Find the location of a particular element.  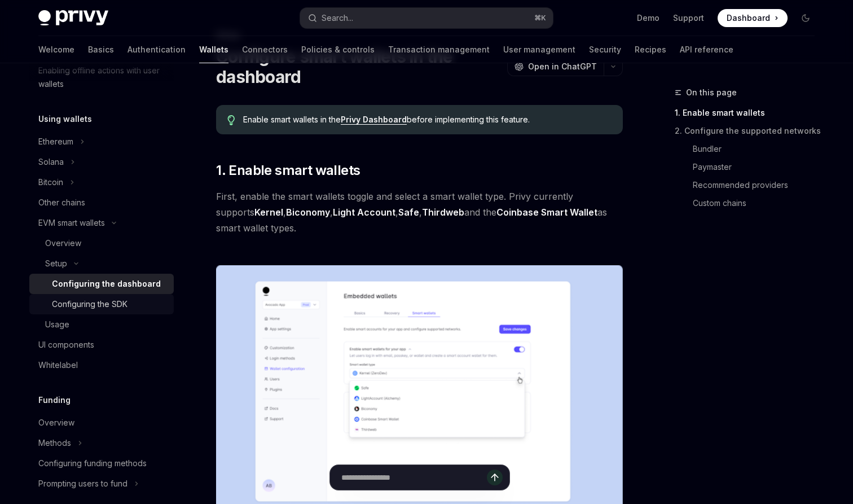

button: Send message is located at coordinates (495, 477).